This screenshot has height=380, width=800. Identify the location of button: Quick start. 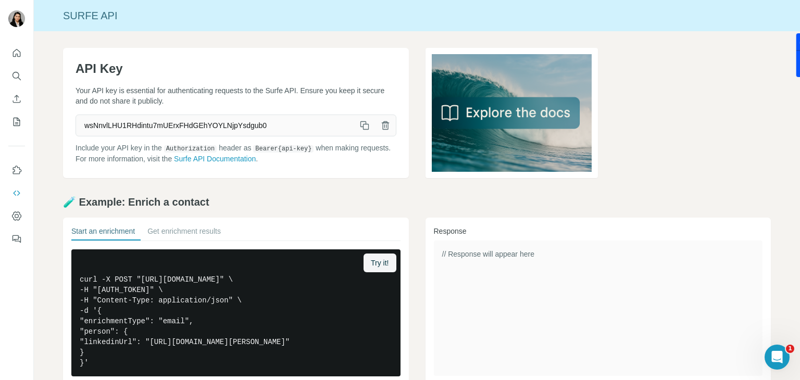
(17, 53).